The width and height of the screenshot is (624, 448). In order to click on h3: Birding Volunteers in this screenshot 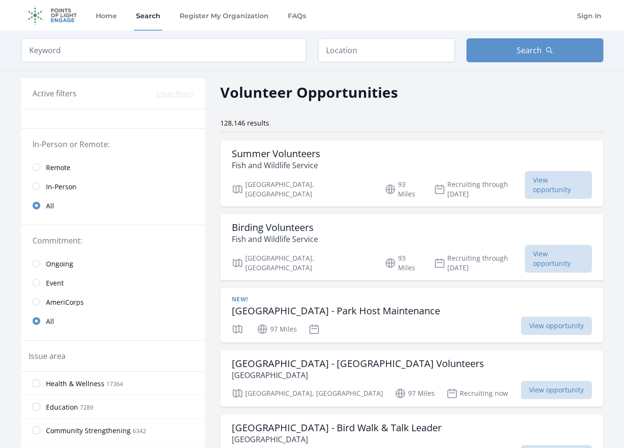, I will do `click(275, 228)`.